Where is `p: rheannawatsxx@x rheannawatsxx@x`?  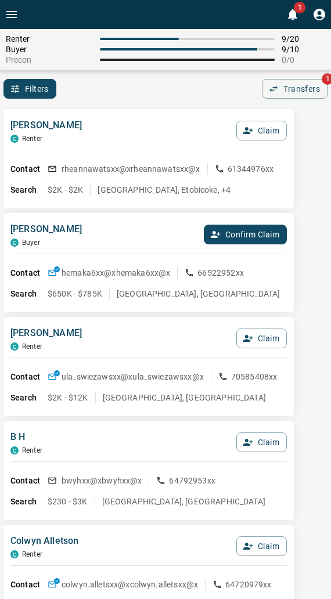 p: rheannawatsxx@x rheannawatsxx@x is located at coordinates (131, 169).